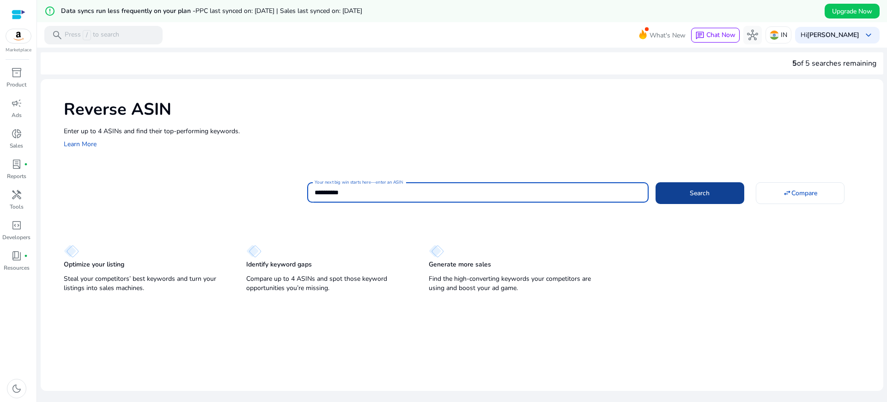  I want to click on p: Find the high-converting keywords your competitors are using and boost your ad game., so click(511, 283).